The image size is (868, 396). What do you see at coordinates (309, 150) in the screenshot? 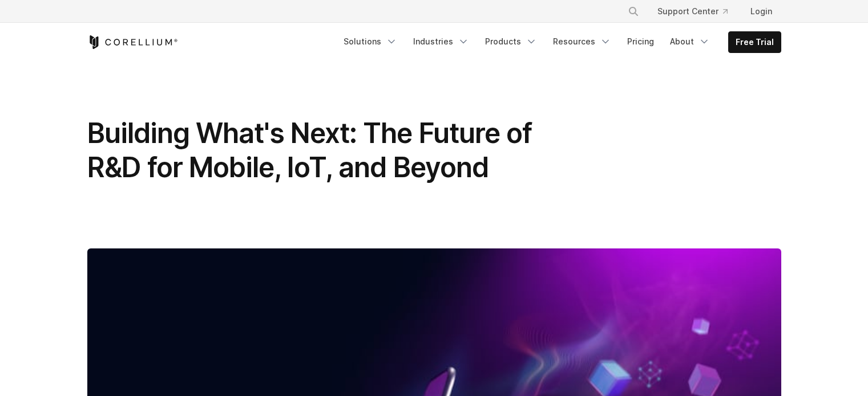
I see `span: Building What's Next: The Future of R&D for Mobile, IoT, and Beyond` at bounding box center [309, 150].